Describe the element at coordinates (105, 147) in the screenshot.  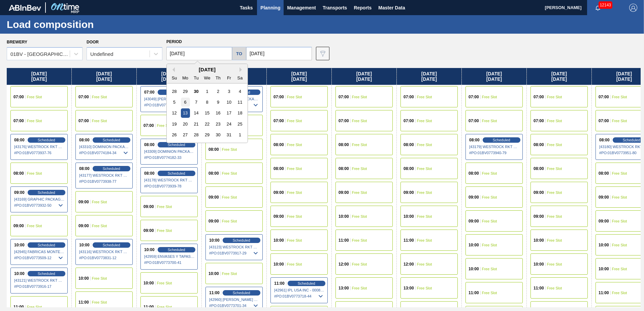
I see `span: [43310] DOMINION PACKAGING, INC. - 0008325026` at that location.